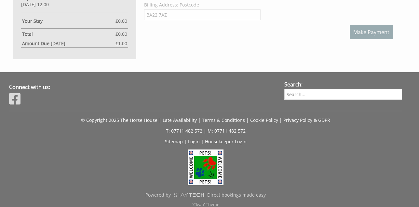 Image resolution: width=419 pixels, height=207 pixels. What do you see at coordinates (184, 131) in the screenshot?
I see `a: T: 07711 482 572` at bounding box center [184, 131].